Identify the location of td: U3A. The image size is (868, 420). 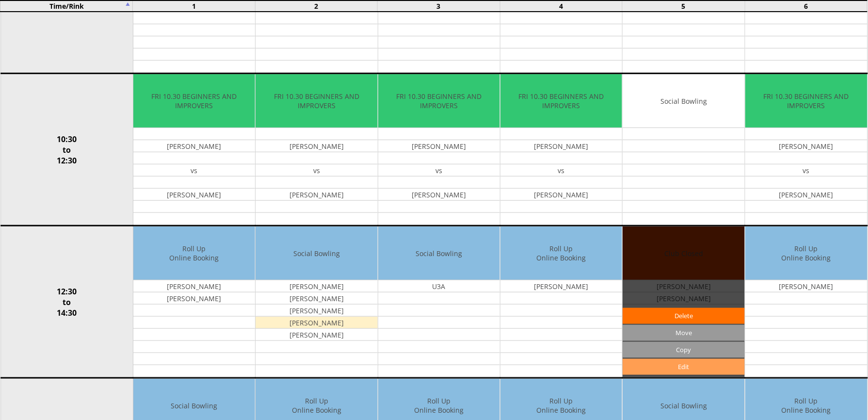
(439, 286).